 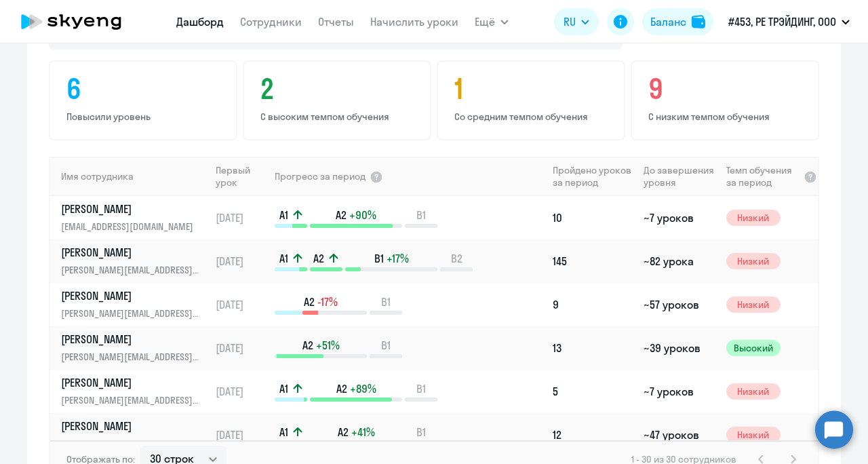 What do you see at coordinates (339, 117) in the screenshot?
I see `p: С высоким темпом обучения` at bounding box center [339, 117].